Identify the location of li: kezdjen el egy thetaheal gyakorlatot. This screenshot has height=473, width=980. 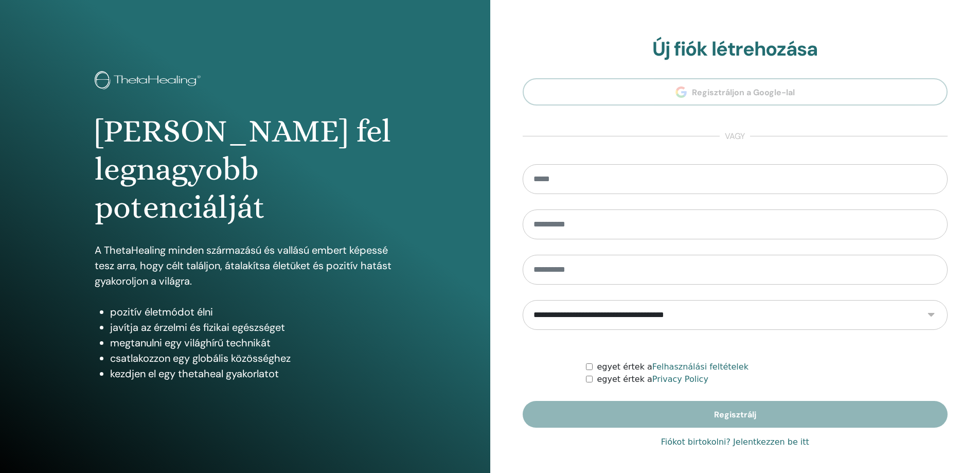
(253, 374).